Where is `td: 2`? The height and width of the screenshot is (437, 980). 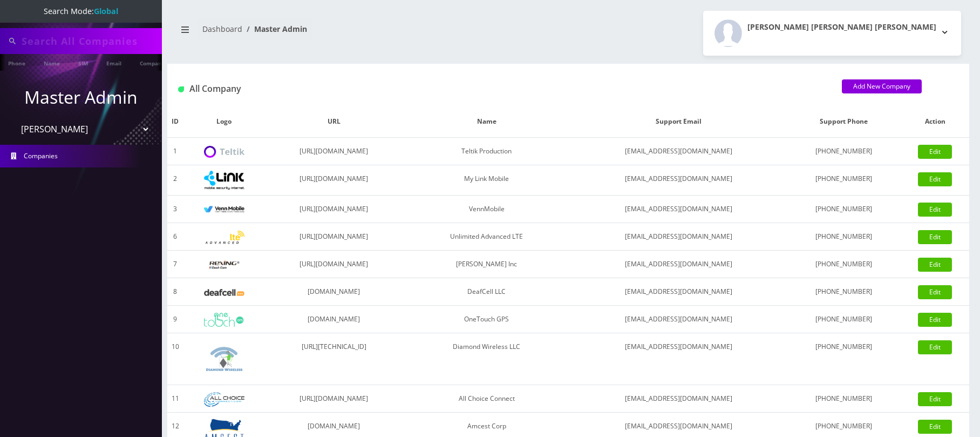 td: 2 is located at coordinates (175, 180).